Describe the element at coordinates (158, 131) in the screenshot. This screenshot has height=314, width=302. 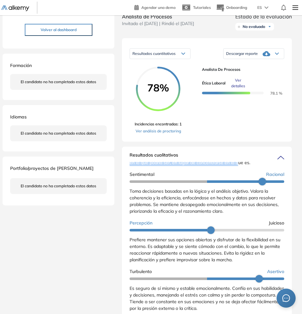
I see `a: Ver análisis de proctoring` at that location.